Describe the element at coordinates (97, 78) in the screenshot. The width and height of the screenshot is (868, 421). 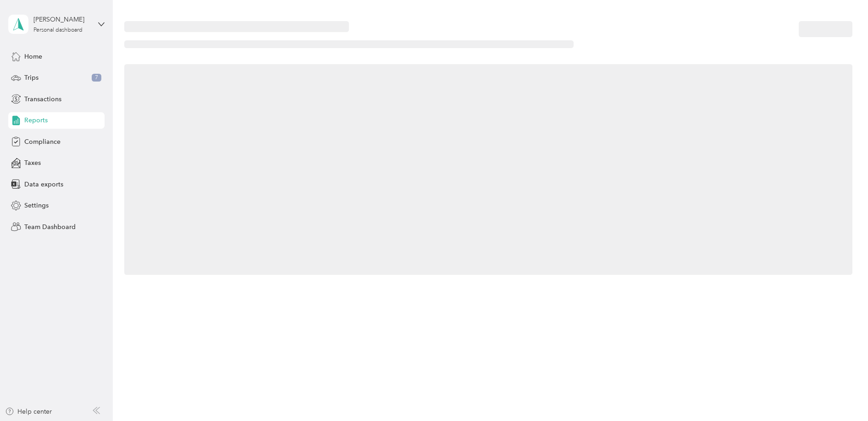
I see `span: 7` at that location.